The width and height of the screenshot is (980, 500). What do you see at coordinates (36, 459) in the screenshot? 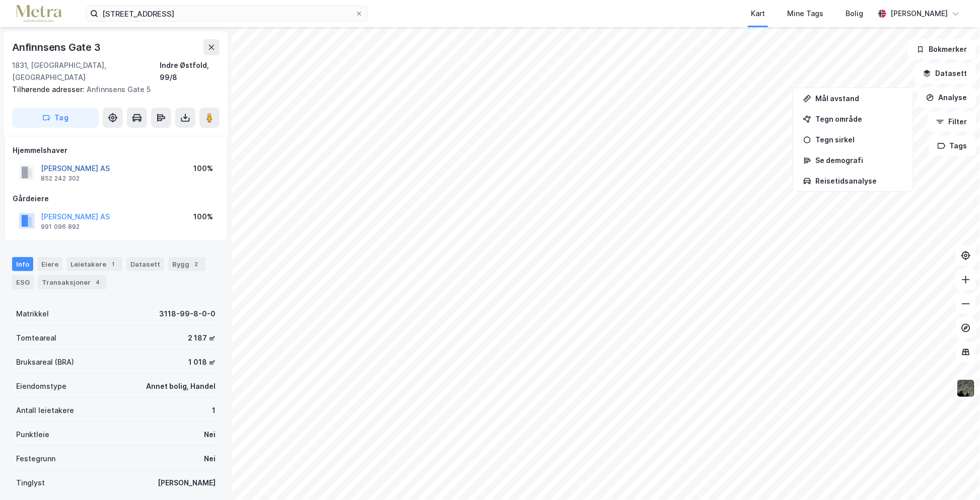
I see `div: Festegrunn` at bounding box center [36, 459].